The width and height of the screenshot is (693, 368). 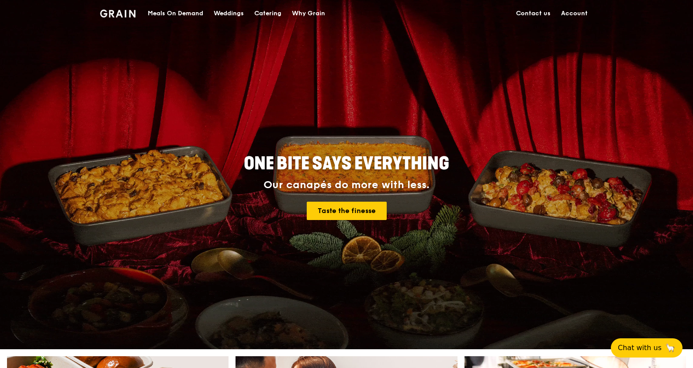 I want to click on a: Weddings, so click(x=229, y=14).